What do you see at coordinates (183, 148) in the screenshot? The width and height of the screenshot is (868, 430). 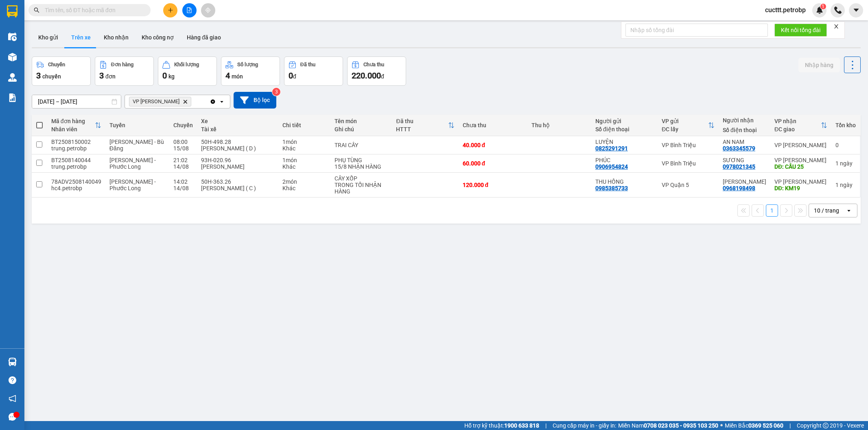 I see `div: 15/08` at bounding box center [183, 148].